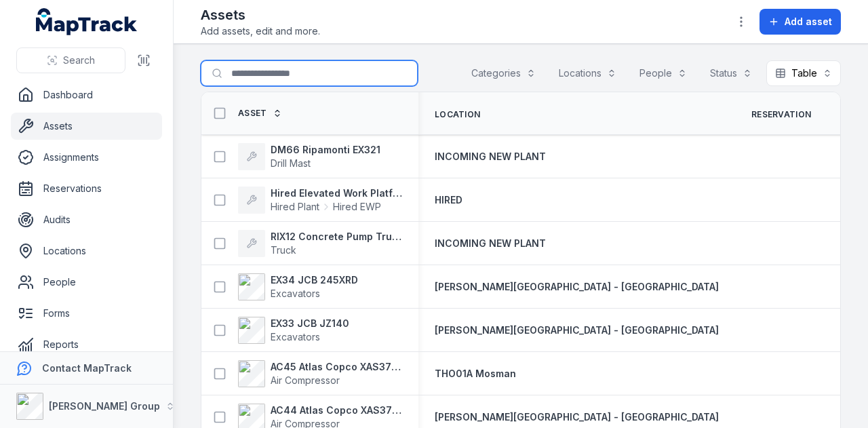 The image size is (868, 428). What do you see at coordinates (314, 280) in the screenshot?
I see `strong: EX34 JCB 245XRD` at bounding box center [314, 280].